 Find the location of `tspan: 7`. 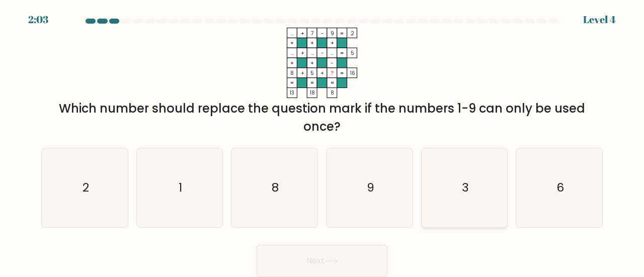

tspan: 7 is located at coordinates (312, 33).